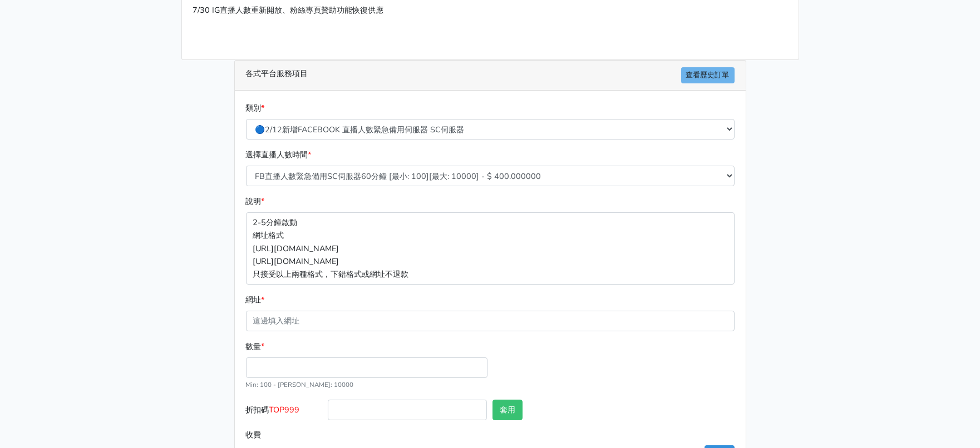  I want to click on span: TOP999, so click(285, 410).